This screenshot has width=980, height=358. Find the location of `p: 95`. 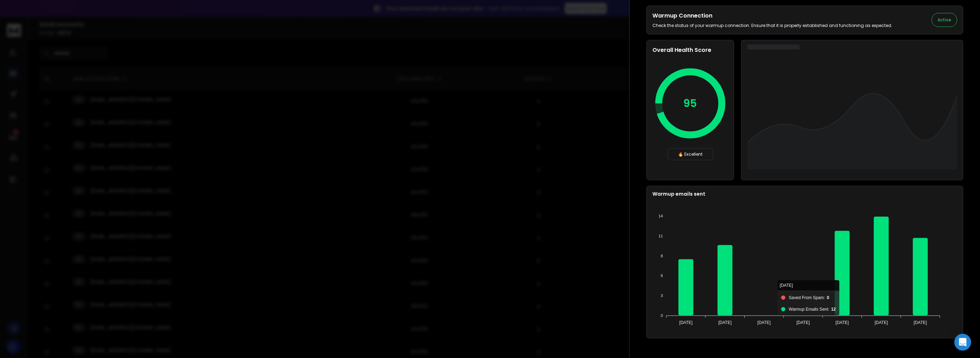

p: 95 is located at coordinates (690, 103).